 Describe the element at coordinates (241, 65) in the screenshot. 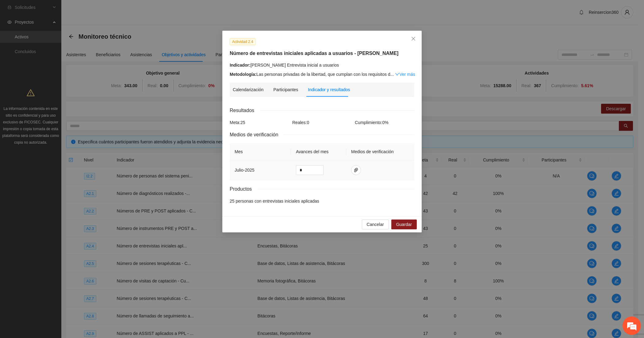

I see `strong: Indicador:` at that location.